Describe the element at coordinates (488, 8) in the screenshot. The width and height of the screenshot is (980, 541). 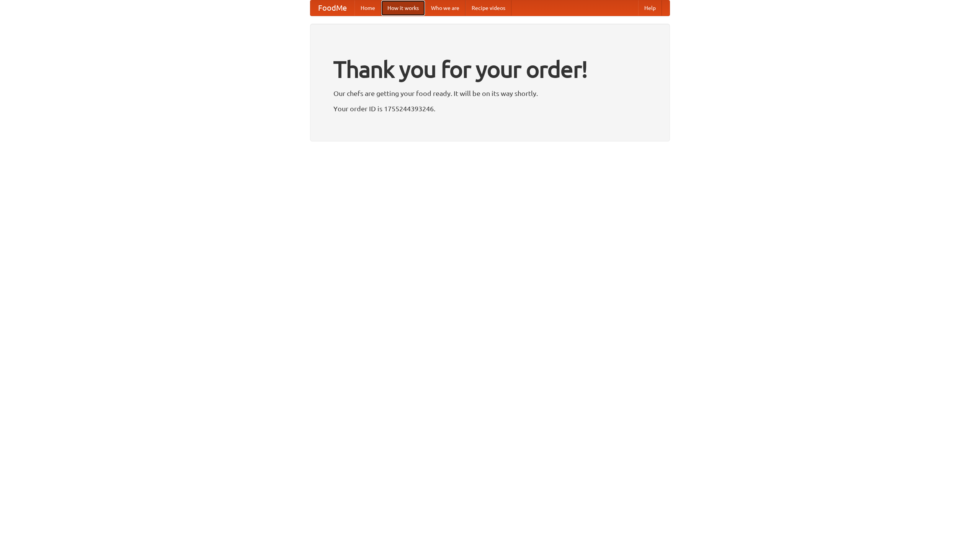
I see `a: Recipe videos` at that location.